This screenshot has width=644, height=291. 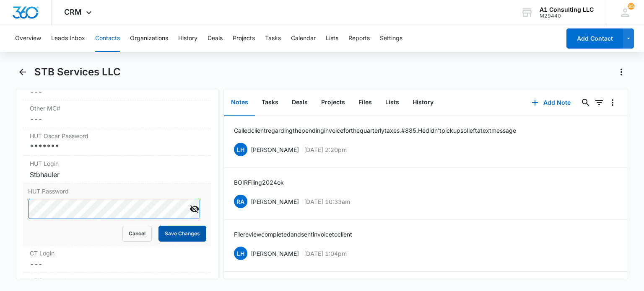 What do you see at coordinates (375, 130) in the screenshot?
I see `p: Called client regarding the pending invoice for the quarterly taxes. #885. He didn't pick up so I...` at bounding box center [375, 130].